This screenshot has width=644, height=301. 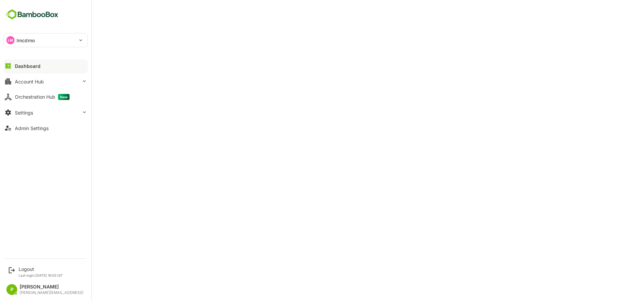 I want to click on div: P, so click(x=12, y=289).